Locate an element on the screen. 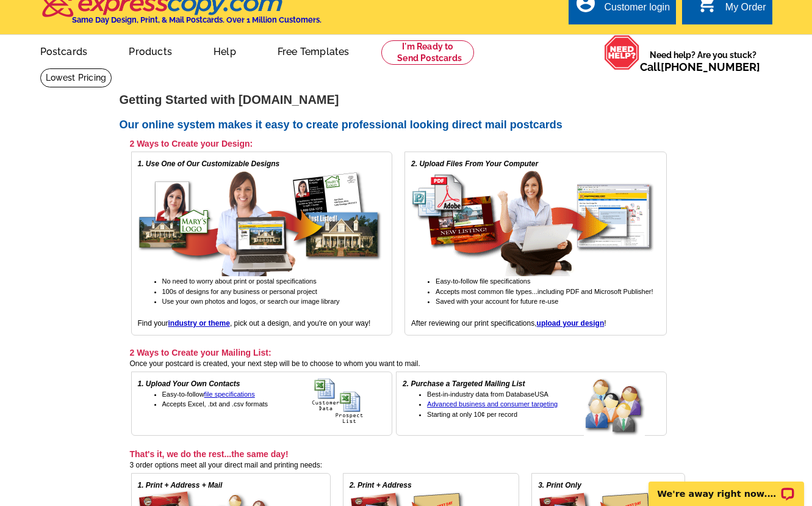 This screenshot has width=812, height=506. span: Starting at only 10¢ per record is located at coordinates (472, 414).